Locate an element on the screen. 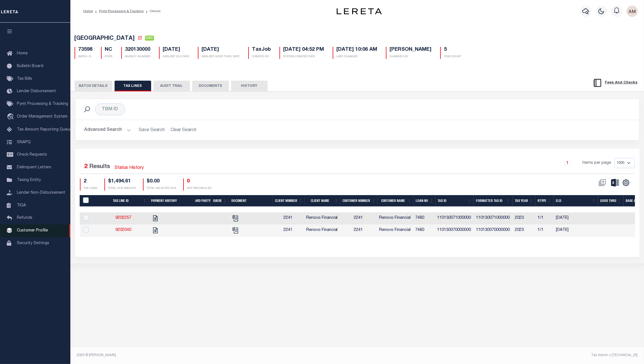  a: 9202257 is located at coordinates (123, 218).